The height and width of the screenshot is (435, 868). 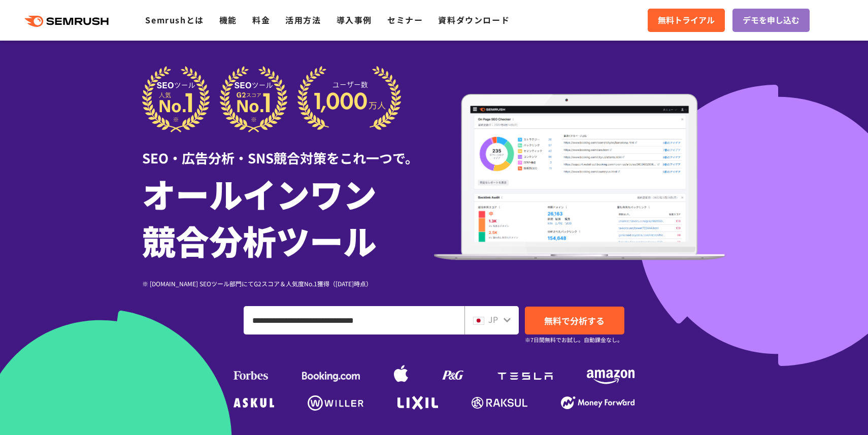 I want to click on span: 無料で分析する, so click(x=574, y=320).